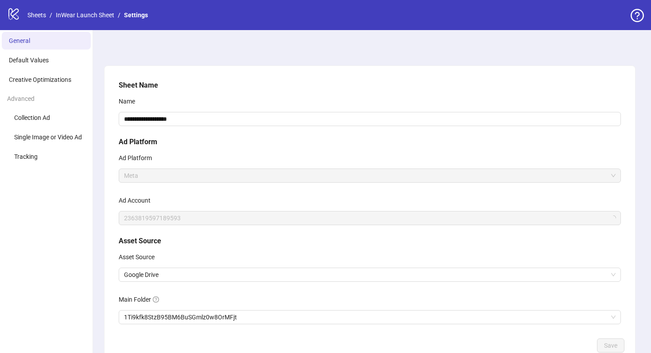 Image resolution: width=651 pixels, height=353 pixels. I want to click on label: Ad Account, so click(137, 201).